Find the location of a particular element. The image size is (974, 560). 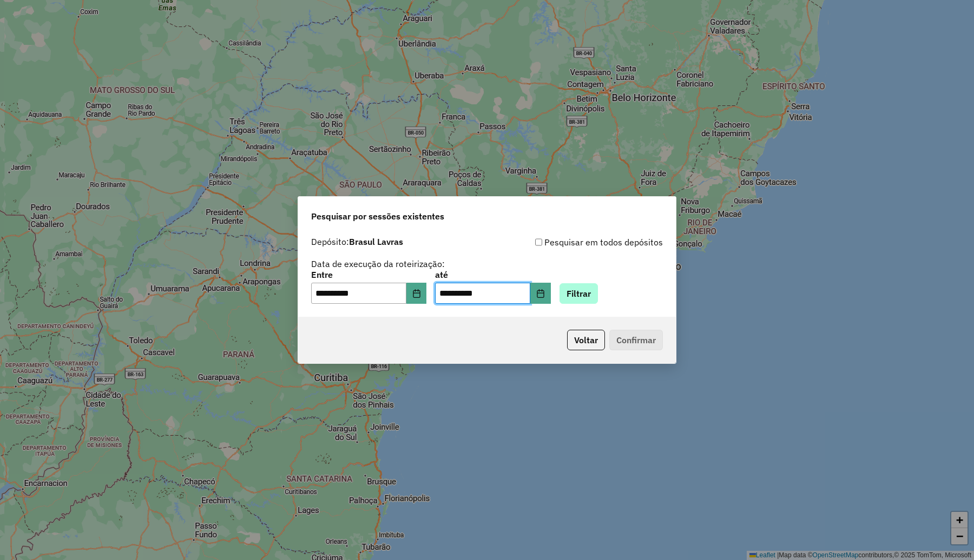

div: Pesquisar em todos depósitos is located at coordinates (574, 243).